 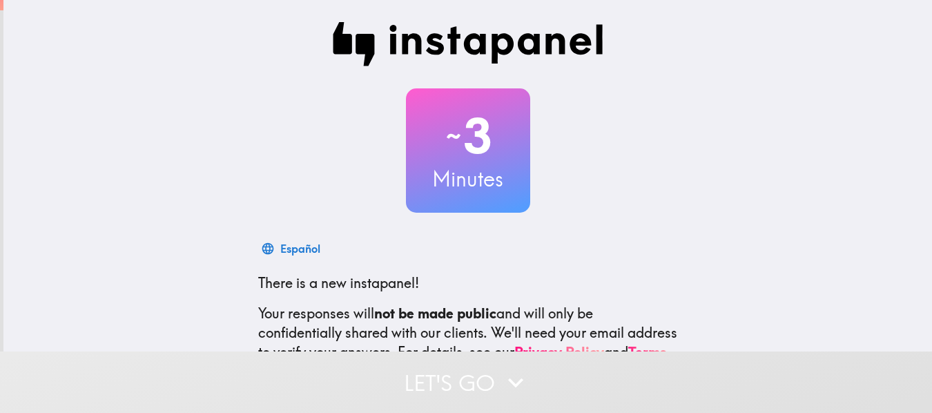 I want to click on h2: 3, so click(x=468, y=136).